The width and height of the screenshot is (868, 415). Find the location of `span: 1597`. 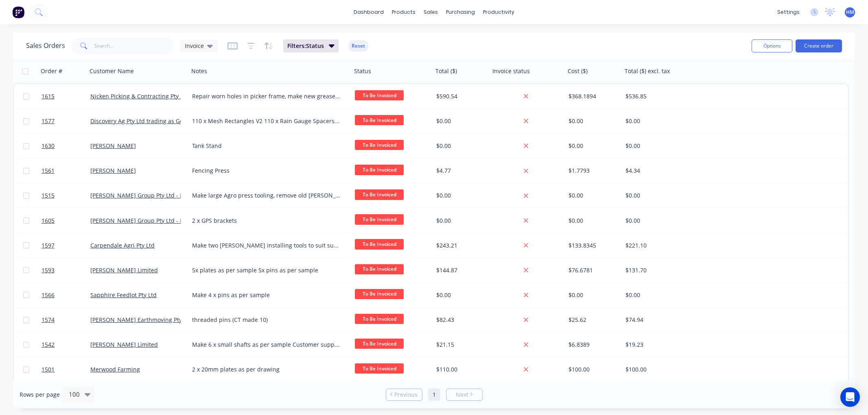

span: 1597 is located at coordinates (48, 246).